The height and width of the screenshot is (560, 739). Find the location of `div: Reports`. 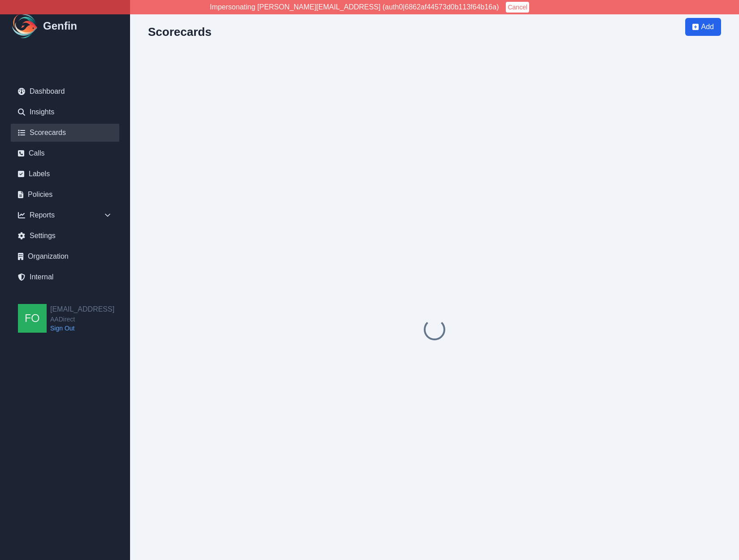

div: Reports is located at coordinates (65, 215).